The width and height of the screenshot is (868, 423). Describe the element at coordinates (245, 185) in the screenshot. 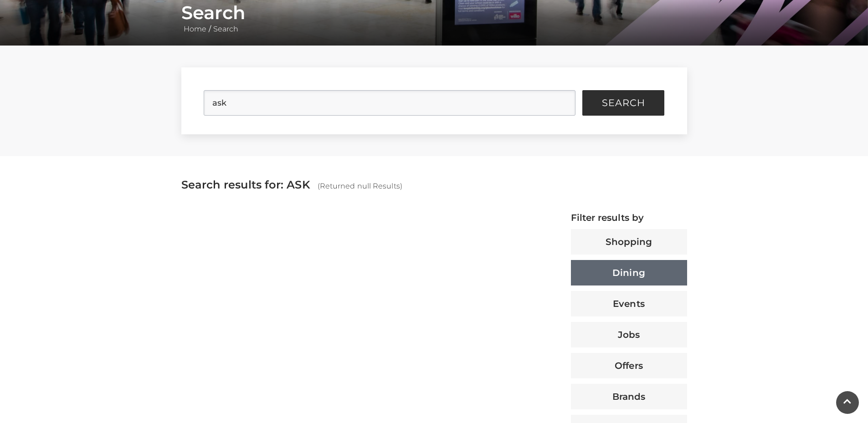

I see `span: Search results for: ASK` at that location.